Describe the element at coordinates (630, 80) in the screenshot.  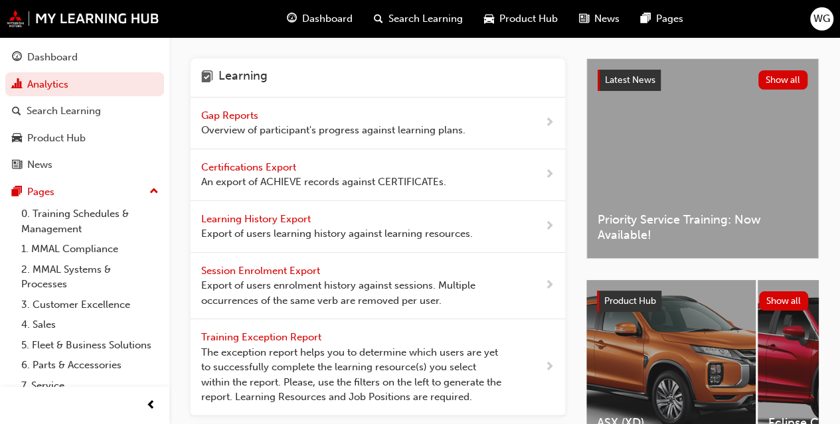
I see `span: Latest News` at that location.